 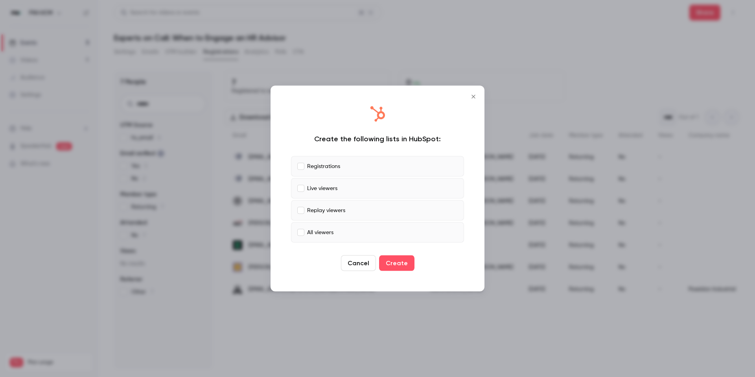 What do you see at coordinates (378, 139) in the screenshot?
I see `div: Create the following lists in HubSpot:` at bounding box center [378, 139].